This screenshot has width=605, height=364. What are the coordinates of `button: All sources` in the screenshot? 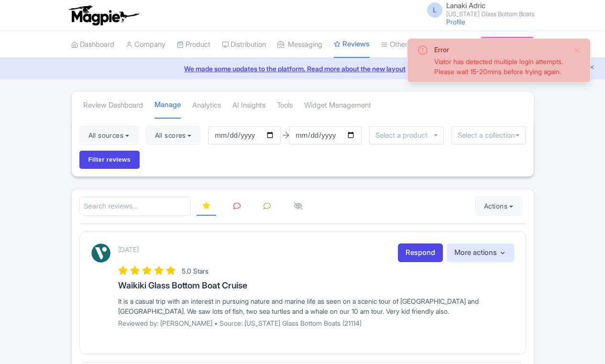 It's located at (109, 135).